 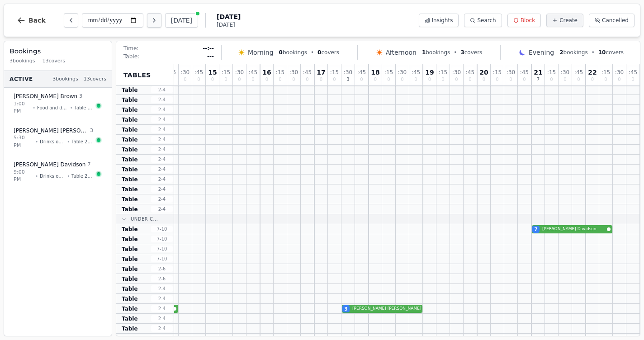 What do you see at coordinates (482, 21) in the screenshot?
I see `button: Search` at bounding box center [482, 21].